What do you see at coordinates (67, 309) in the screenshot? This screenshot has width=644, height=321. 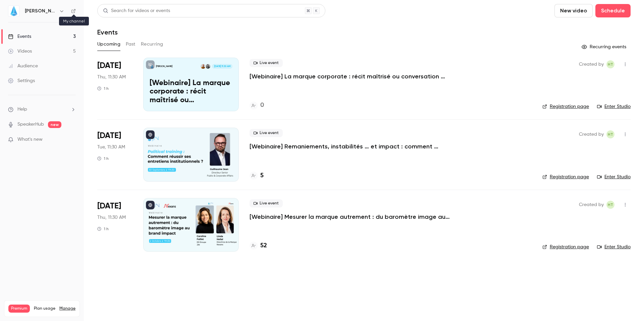 I see `a: Manage` at bounding box center [67, 309].